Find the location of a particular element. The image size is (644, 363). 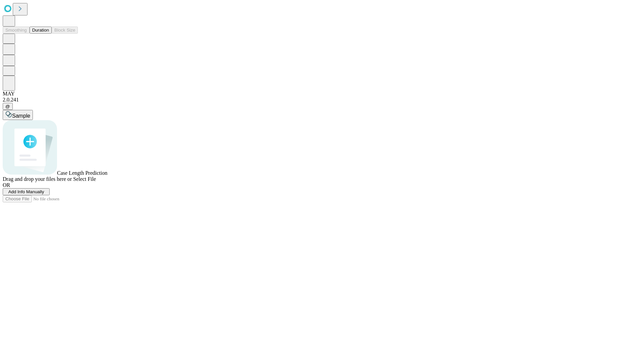

button: Block Size is located at coordinates (65, 30).